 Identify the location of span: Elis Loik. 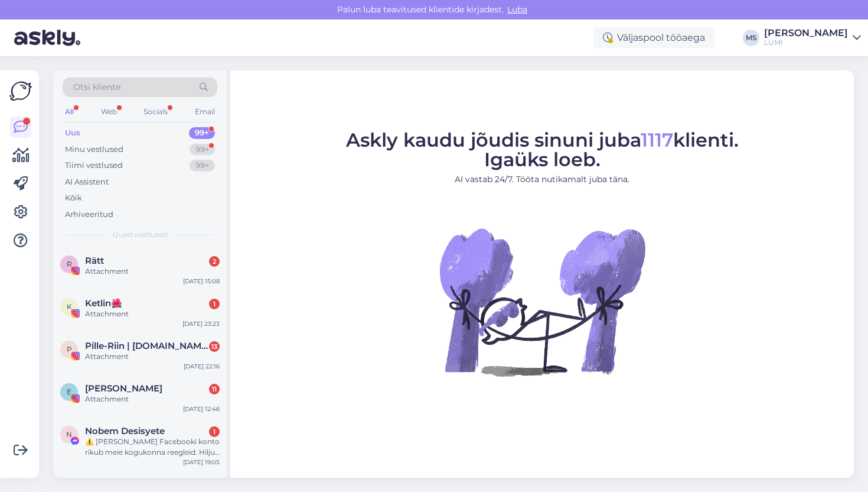
(123, 388).